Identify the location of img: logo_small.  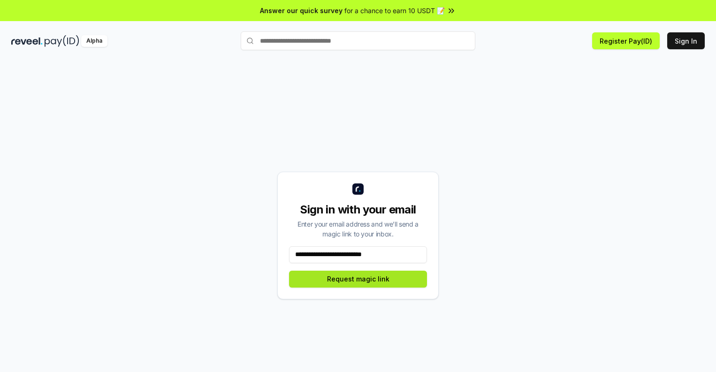
(358, 189).